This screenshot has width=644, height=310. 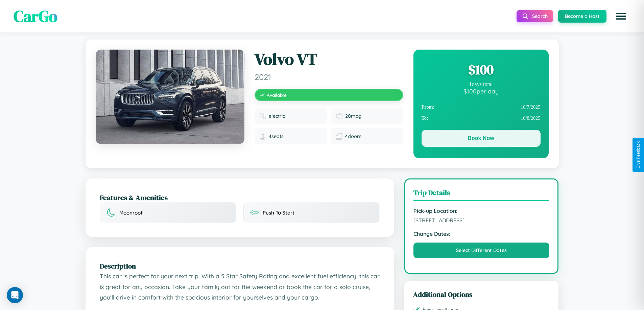 I want to click on div: 10 / 7 / 2025, so click(x=481, y=107).